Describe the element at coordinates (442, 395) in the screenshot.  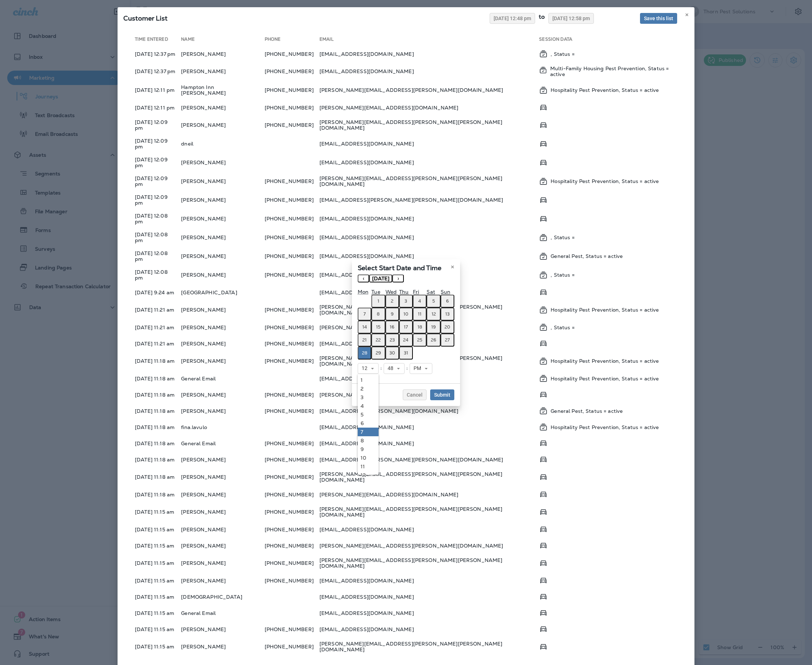
I see `button: Submit` at that location.